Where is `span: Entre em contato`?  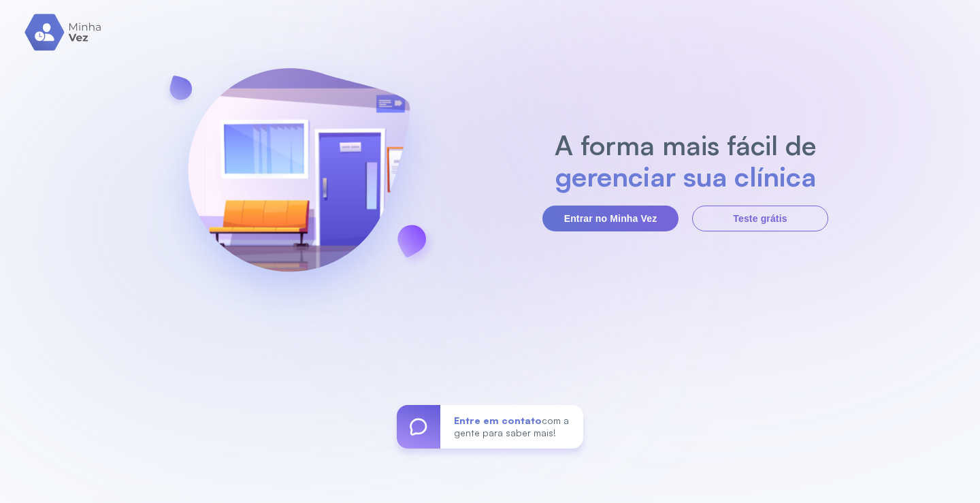
span: Entre em contato is located at coordinates (497, 420).